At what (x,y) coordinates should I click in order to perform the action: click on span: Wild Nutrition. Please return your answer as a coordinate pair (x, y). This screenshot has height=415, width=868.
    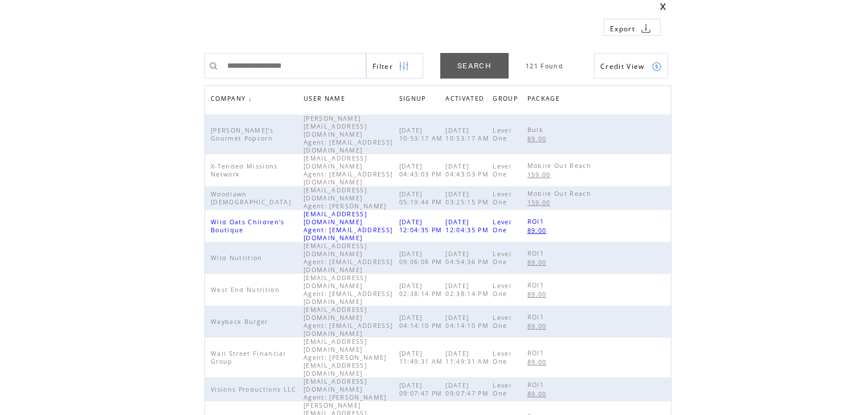
    Looking at the image, I should click on (238, 258).